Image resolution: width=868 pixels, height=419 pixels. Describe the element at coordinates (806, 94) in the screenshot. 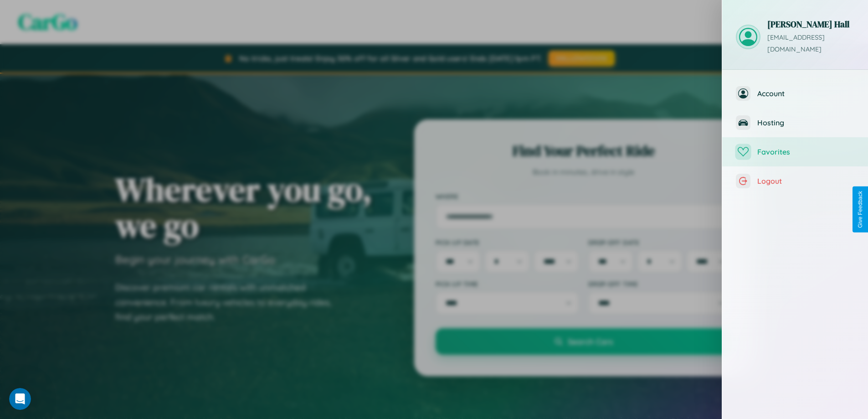

I see `span: Account` at that location.